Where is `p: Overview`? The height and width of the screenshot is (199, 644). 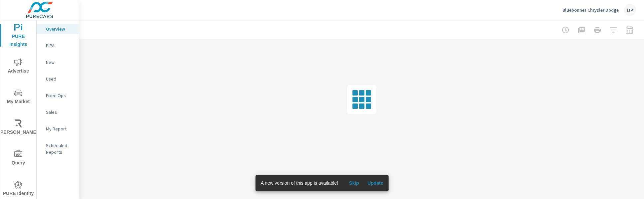 p: Overview is located at coordinates (60, 29).